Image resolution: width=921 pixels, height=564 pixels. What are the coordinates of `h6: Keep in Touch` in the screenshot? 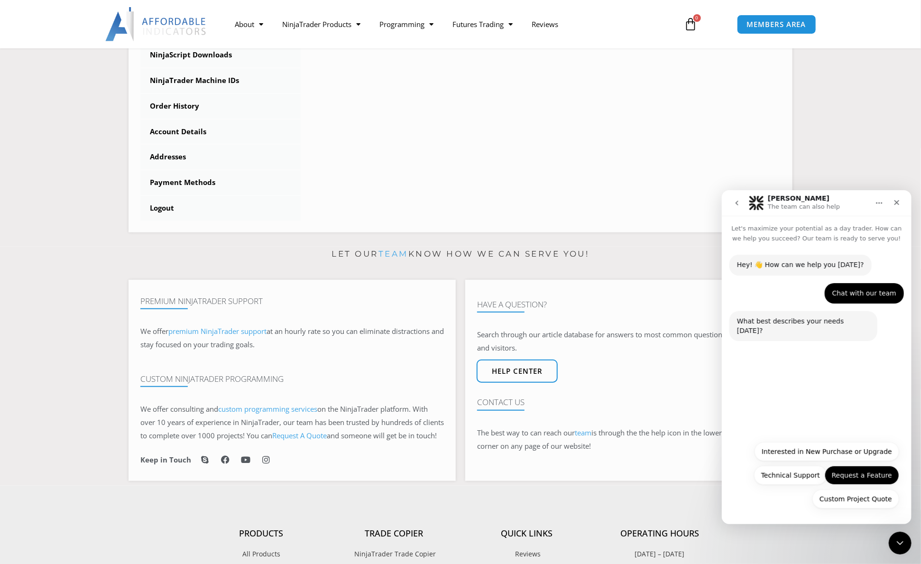 It's located at (166, 460).